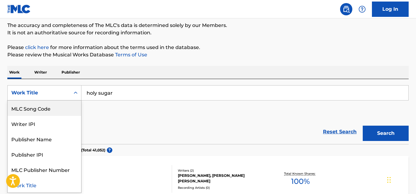 This screenshot has height=194, width=416. I want to click on p: Writer, so click(40, 72).